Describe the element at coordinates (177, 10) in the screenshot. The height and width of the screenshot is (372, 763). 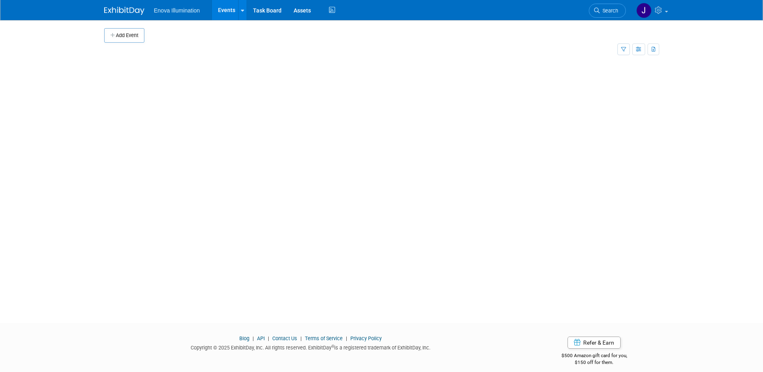
I see `span: Enova Illumination` at that location.